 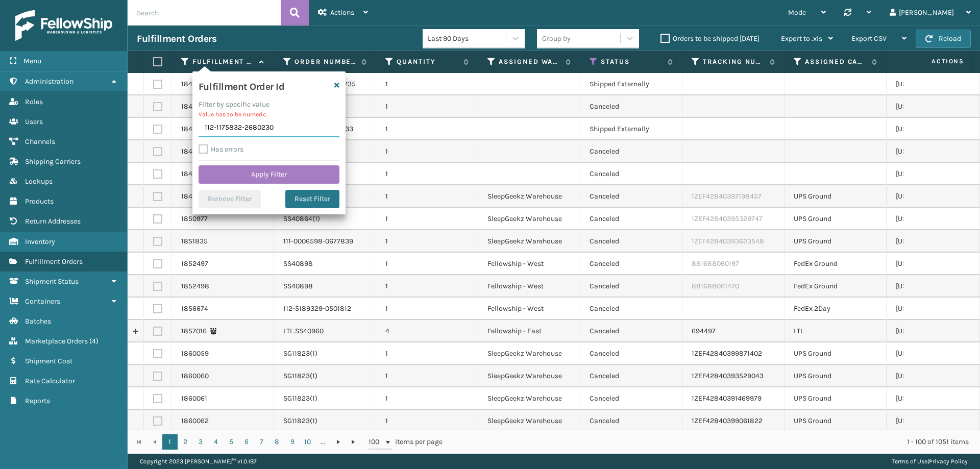 What do you see at coordinates (170, 442) in the screenshot?
I see `a: 1` at bounding box center [170, 442].